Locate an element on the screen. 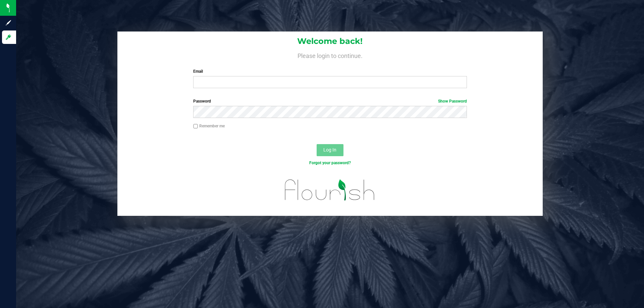 This screenshot has width=644, height=308. input: Remember me is located at coordinates (196, 126).